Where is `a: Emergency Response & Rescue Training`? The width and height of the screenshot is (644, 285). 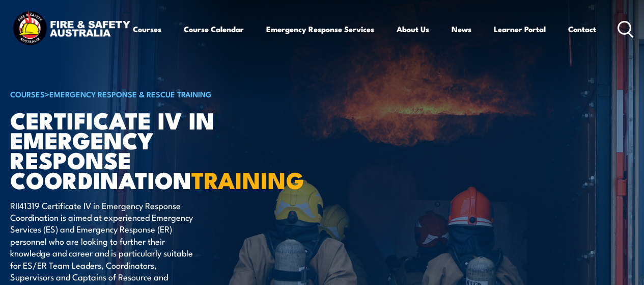 a: Emergency Response & Rescue Training is located at coordinates (131, 94).